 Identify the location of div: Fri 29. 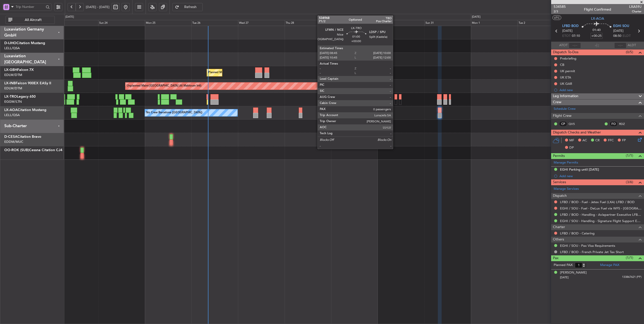
(354, 23).